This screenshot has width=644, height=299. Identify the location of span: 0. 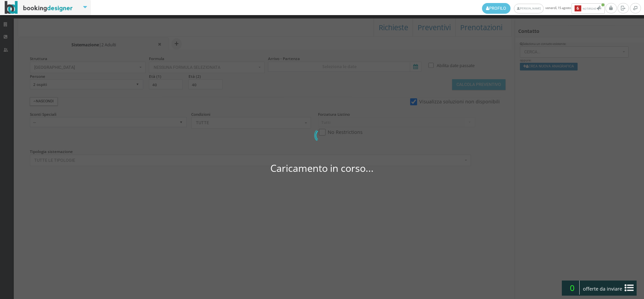
(572, 288).